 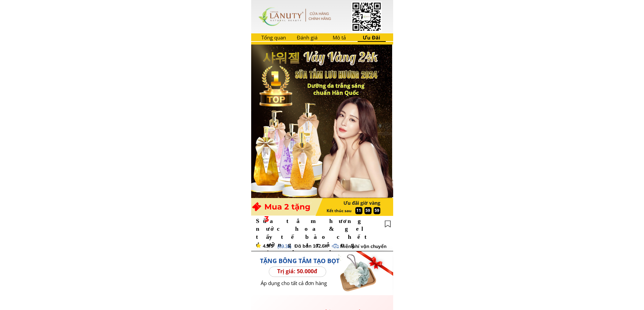 I want to click on h3: SỮA TẮM LƯU HƯƠNG 2024, so click(x=348, y=75).